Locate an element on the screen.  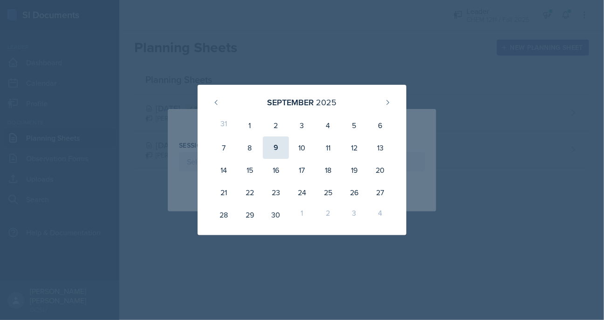
div: 5 is located at coordinates (354, 125).